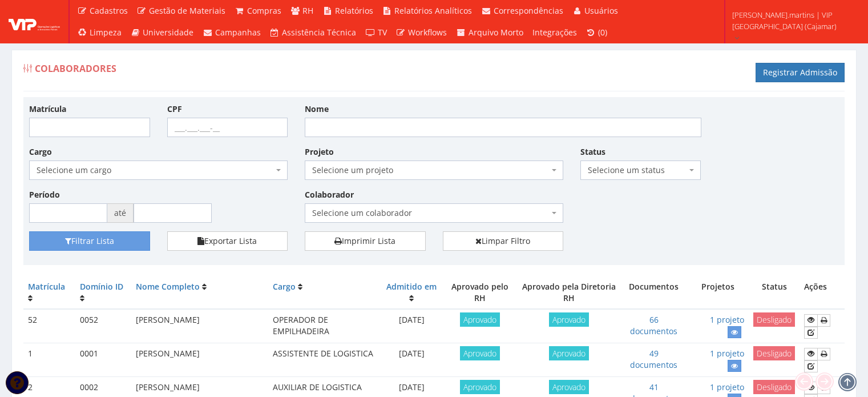  What do you see at coordinates (569, 292) in the screenshot?
I see `th: Aprovado pela Diretoria RH` at bounding box center [569, 292].